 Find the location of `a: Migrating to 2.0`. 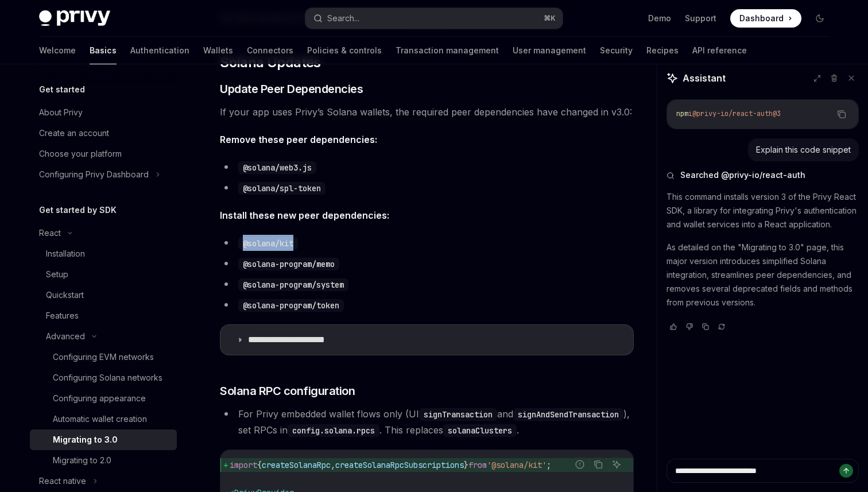

a: Migrating to 2.0 is located at coordinates (104, 461).